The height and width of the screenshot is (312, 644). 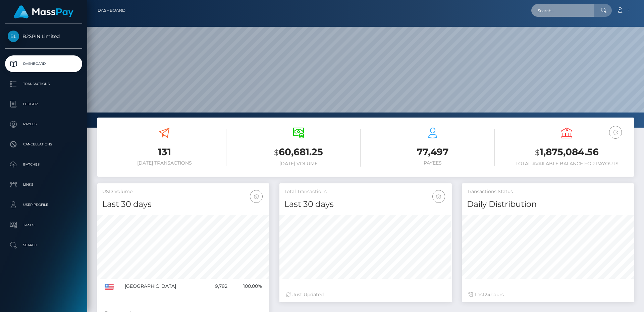 I want to click on p: User Profile, so click(x=44, y=205).